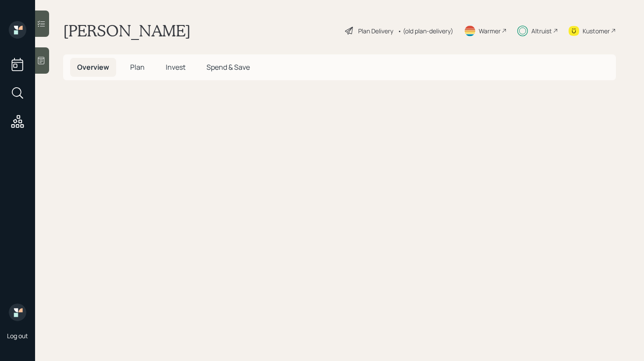 This screenshot has width=644, height=361. Describe the element at coordinates (542, 30) in the screenshot. I see `div: Altruist` at that location.